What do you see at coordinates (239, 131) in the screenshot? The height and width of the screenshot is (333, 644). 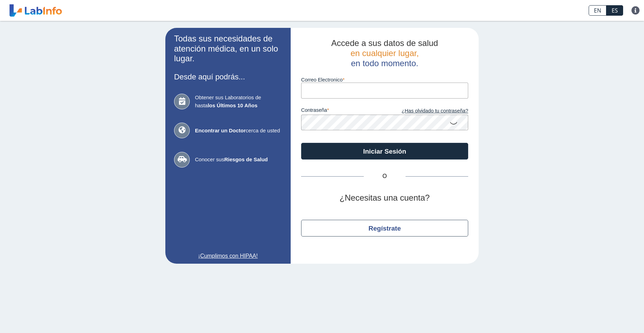 I see `span: cerca de usted` at bounding box center [239, 131].